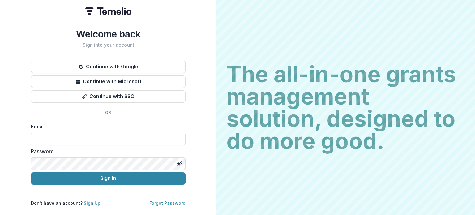  What do you see at coordinates (108, 34) in the screenshot?
I see `h1: Welcome back` at bounding box center [108, 34].